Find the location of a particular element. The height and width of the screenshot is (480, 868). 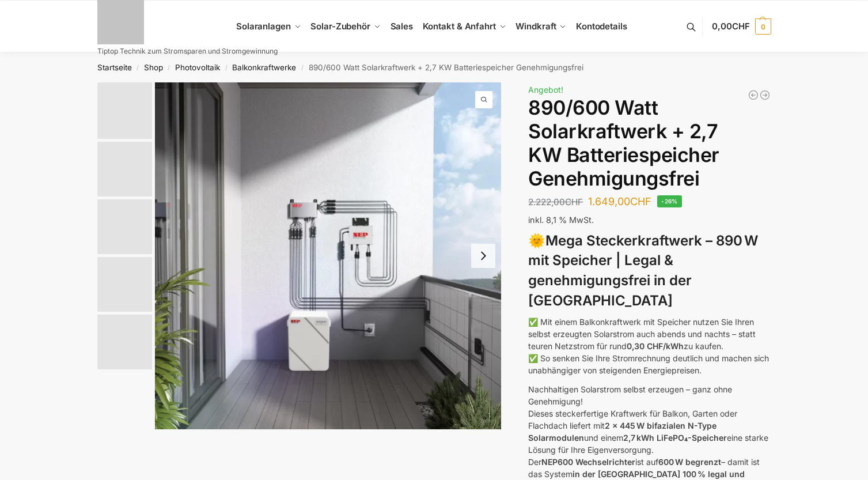

span: Solaranlagen is located at coordinates (263, 26).